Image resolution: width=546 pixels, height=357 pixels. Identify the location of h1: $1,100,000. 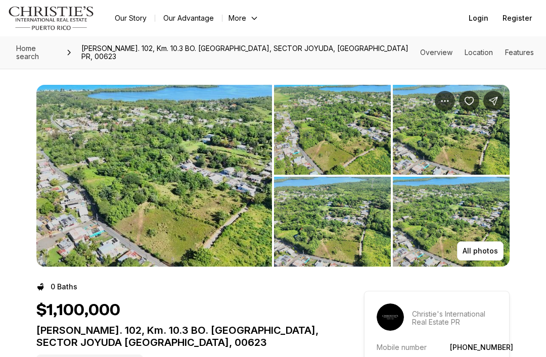
(78, 311).